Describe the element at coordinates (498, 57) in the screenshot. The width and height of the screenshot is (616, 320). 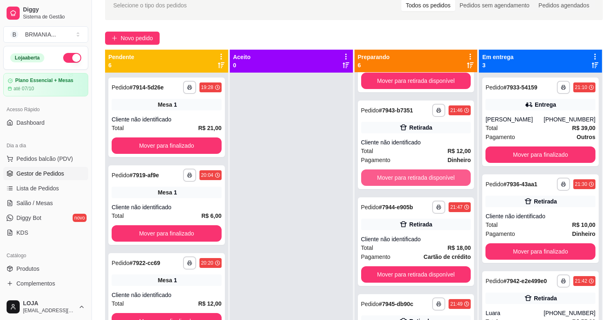
I see `p: Em entrega` at that location.